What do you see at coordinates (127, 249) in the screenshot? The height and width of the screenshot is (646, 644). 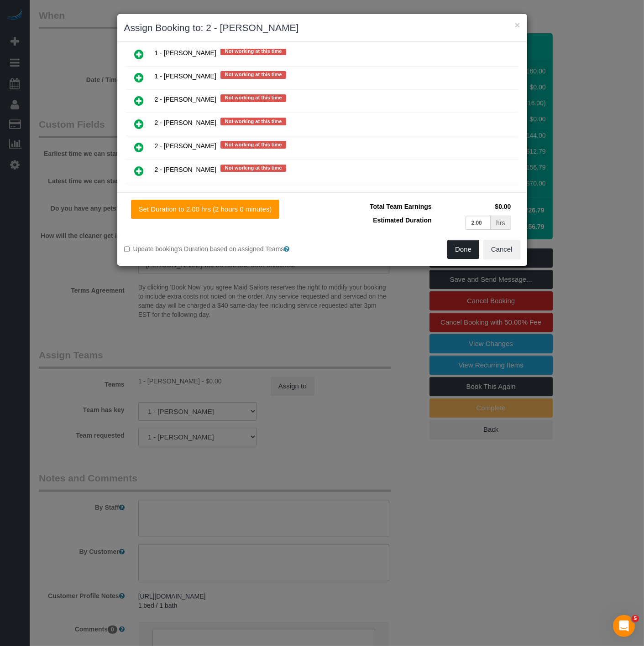 I see `input: Update booking's Duration based on assigned Teams` at bounding box center [127, 249].